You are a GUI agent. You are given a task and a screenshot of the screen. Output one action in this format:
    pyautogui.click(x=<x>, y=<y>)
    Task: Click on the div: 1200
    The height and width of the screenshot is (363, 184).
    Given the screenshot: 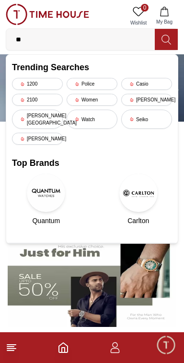 What is the action you would take?
    pyautogui.click(x=37, y=84)
    